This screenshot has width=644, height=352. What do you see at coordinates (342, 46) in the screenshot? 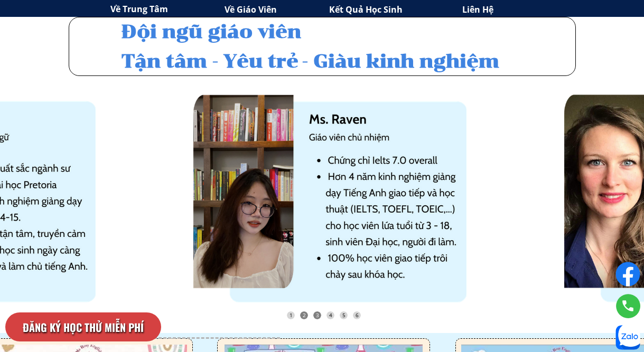
I see `h3: Đội ngũ giáo viên Tận tâm - Yêu trẻ - Giàu kinh nghiệm` at bounding box center [342, 46].